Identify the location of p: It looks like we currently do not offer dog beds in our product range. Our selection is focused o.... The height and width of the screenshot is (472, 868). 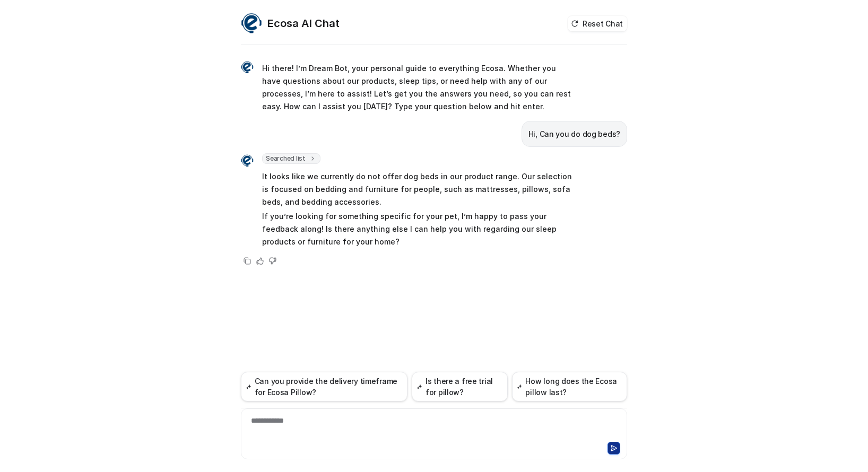
(417, 189).